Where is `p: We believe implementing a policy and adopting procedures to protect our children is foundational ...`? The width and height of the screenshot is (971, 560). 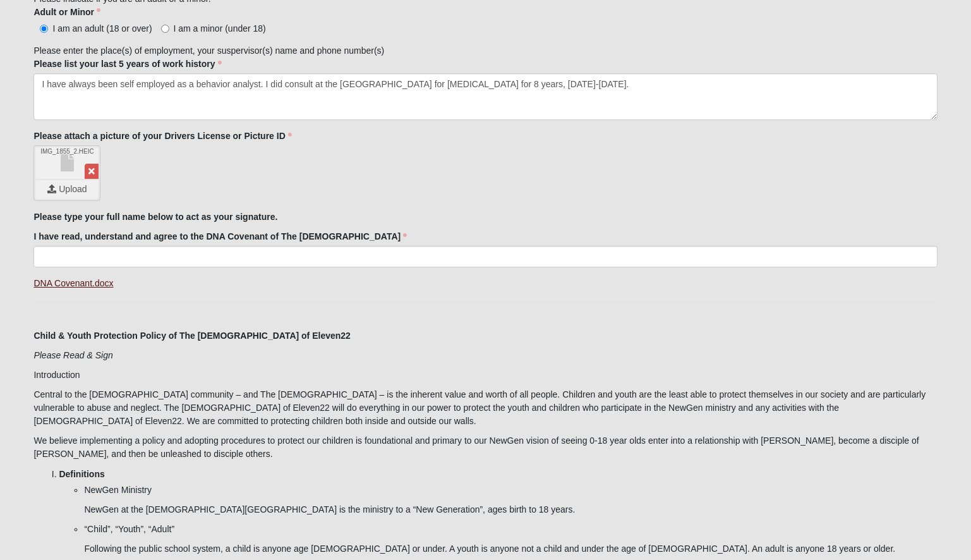
p: We believe implementing a policy and adopting procedures to protect our children is foundational ... is located at coordinates (486, 448).